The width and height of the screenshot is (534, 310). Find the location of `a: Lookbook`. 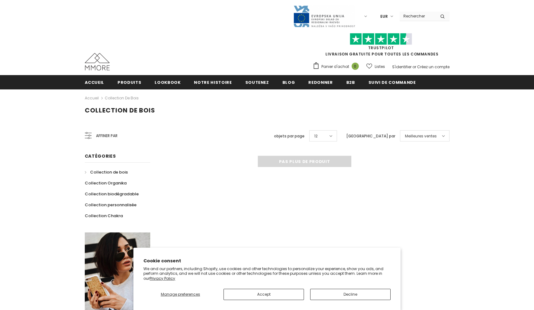

a: Lookbook is located at coordinates (167, 82).